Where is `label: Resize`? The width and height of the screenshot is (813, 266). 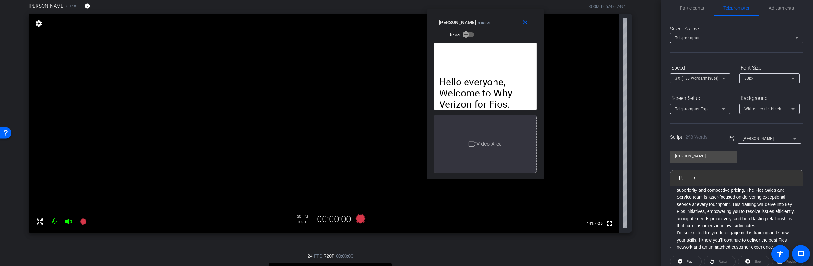 label: Resize is located at coordinates (456, 35).